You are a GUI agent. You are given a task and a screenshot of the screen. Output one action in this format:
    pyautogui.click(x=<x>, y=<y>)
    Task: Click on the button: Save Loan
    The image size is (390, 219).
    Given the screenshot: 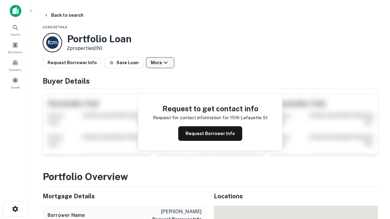 What is the action you would take?
    pyautogui.click(x=124, y=63)
    